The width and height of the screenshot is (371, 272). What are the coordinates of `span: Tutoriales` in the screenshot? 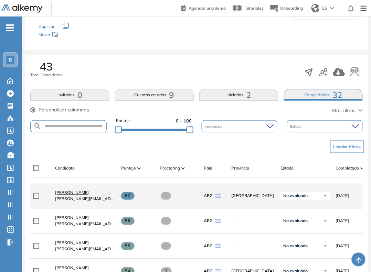 It's located at (254, 8).